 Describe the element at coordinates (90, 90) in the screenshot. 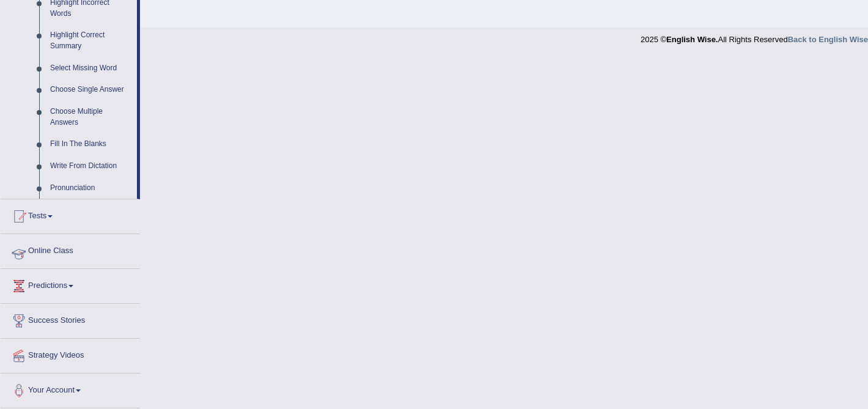

I see `a: Choose Single Answer` at that location.